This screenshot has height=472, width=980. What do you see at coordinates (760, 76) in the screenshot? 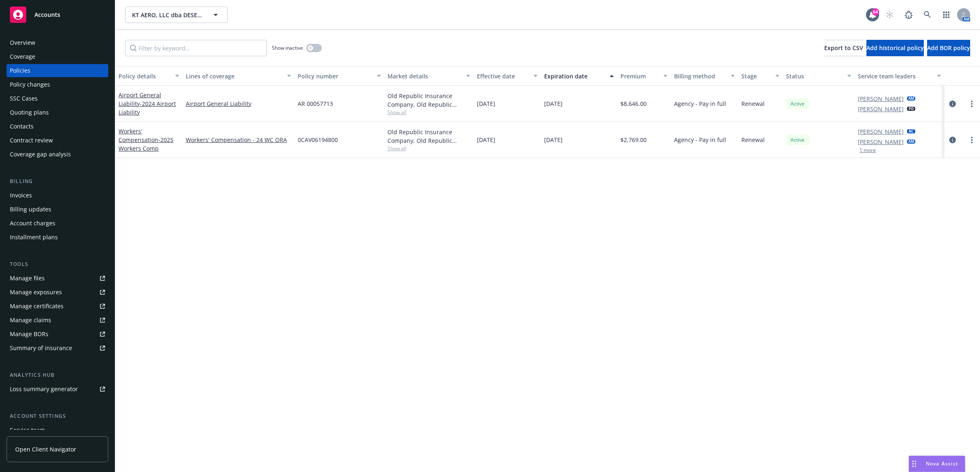
I see `button: Stage` at bounding box center [760, 76].